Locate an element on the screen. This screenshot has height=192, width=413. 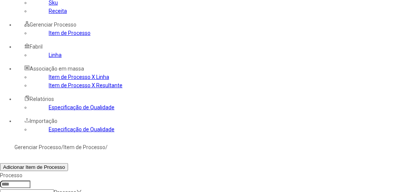
a: Item de Processo X Linha is located at coordinates (79, 77).